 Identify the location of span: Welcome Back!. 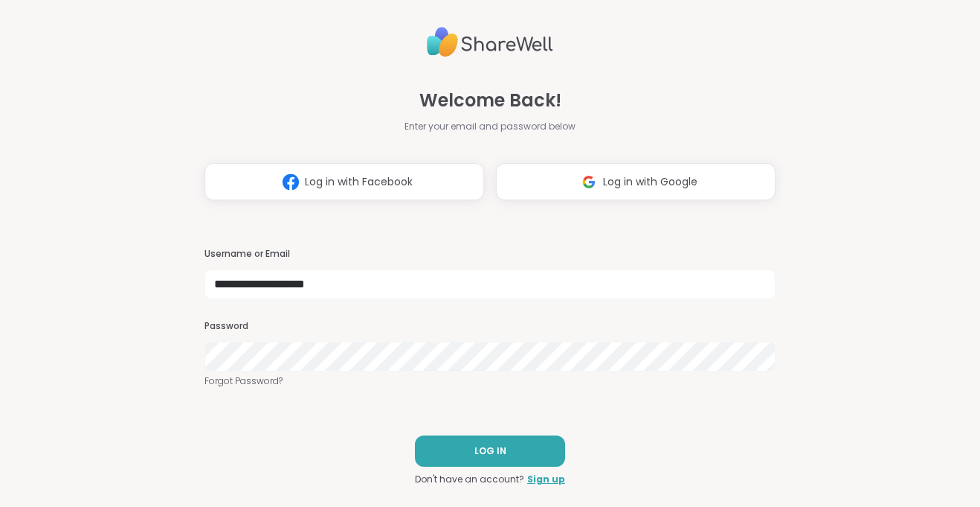
(490, 100).